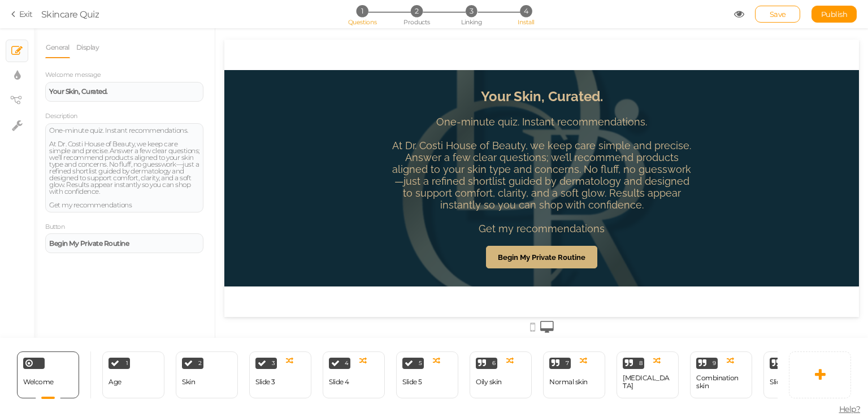  I want to click on div: Slide 5, so click(412, 382).